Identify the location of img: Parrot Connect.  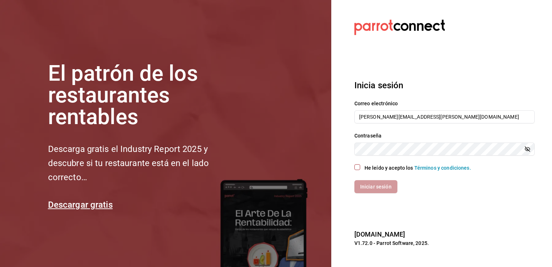
(400, 27).